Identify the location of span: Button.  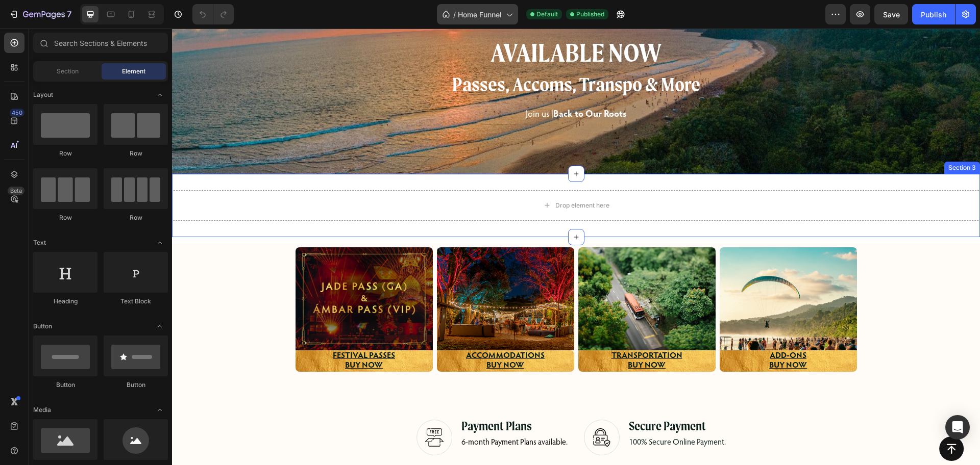
(42, 326).